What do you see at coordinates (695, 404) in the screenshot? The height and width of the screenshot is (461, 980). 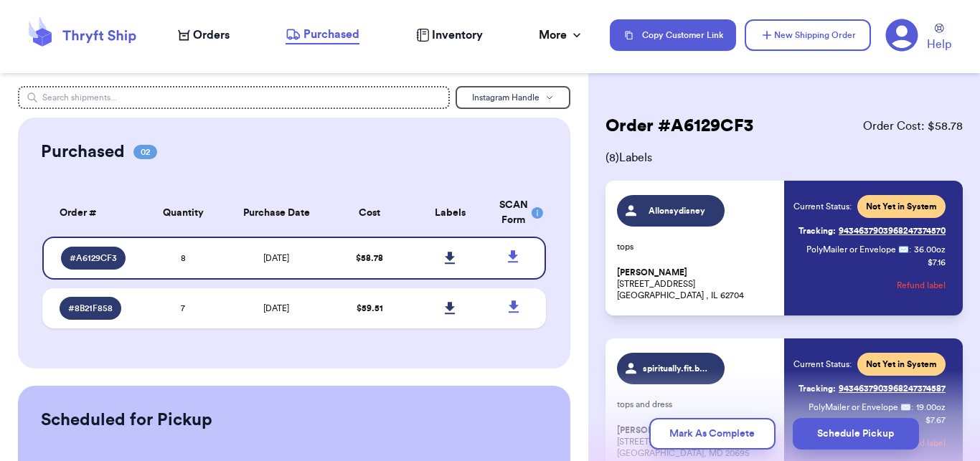 I see `p: tops and dress` at bounding box center [695, 404].